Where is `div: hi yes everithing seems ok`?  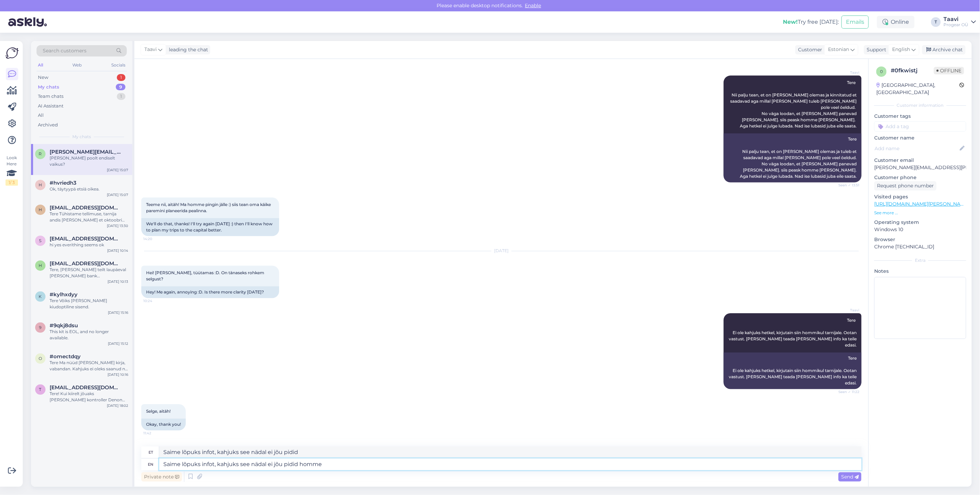
div: hi yes everithing seems ok is located at coordinates (89, 245).